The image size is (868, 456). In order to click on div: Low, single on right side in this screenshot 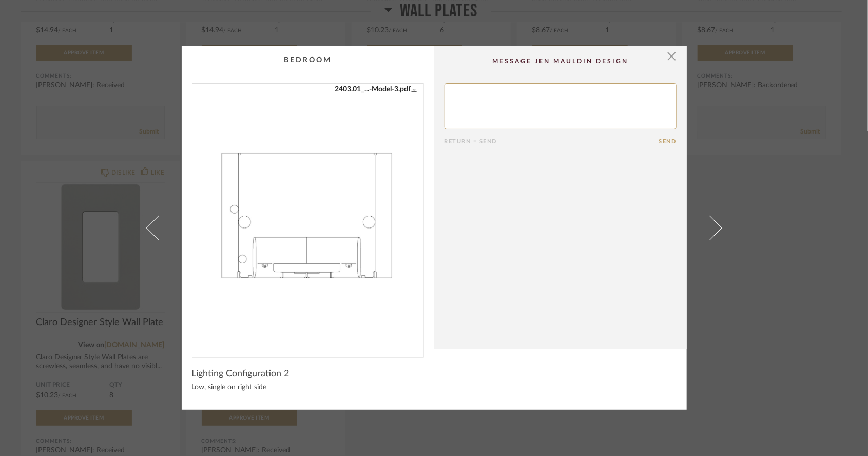, I will do `click(308, 387)`.